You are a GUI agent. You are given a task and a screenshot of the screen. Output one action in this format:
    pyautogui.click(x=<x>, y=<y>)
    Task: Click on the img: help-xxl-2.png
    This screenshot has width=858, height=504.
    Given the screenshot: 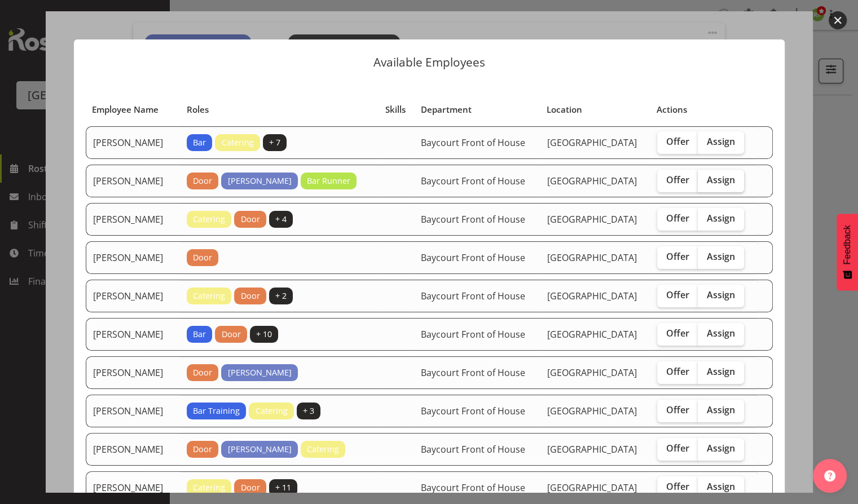 What is the action you would take?
    pyautogui.click(x=830, y=476)
    